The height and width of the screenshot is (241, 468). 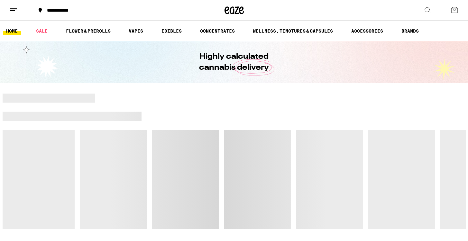 I want to click on h1: Highly calculated cannabis delivery, so click(x=234, y=62).